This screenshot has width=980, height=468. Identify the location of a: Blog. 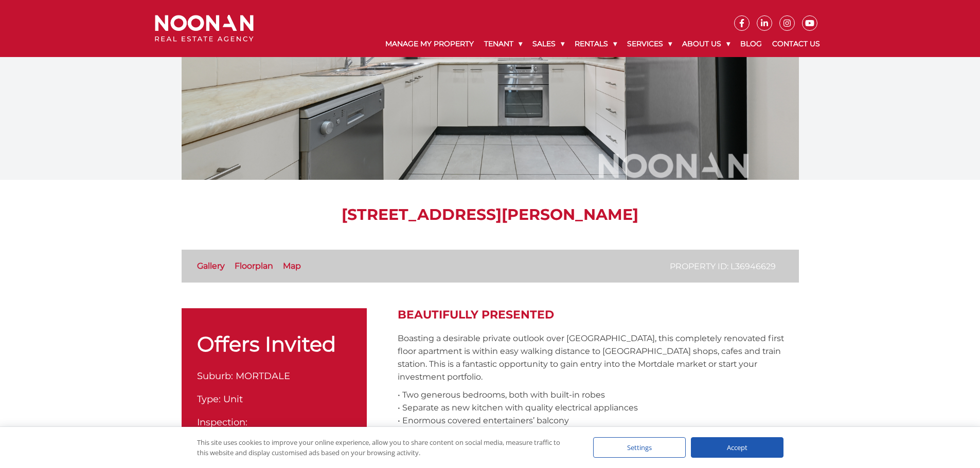
(751, 44).